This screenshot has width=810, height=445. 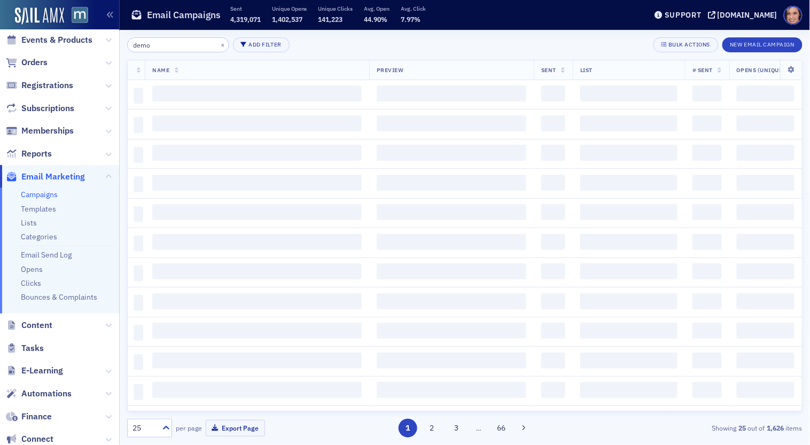 What do you see at coordinates (683, 15) in the screenshot?
I see `div: Support` at bounding box center [683, 15].